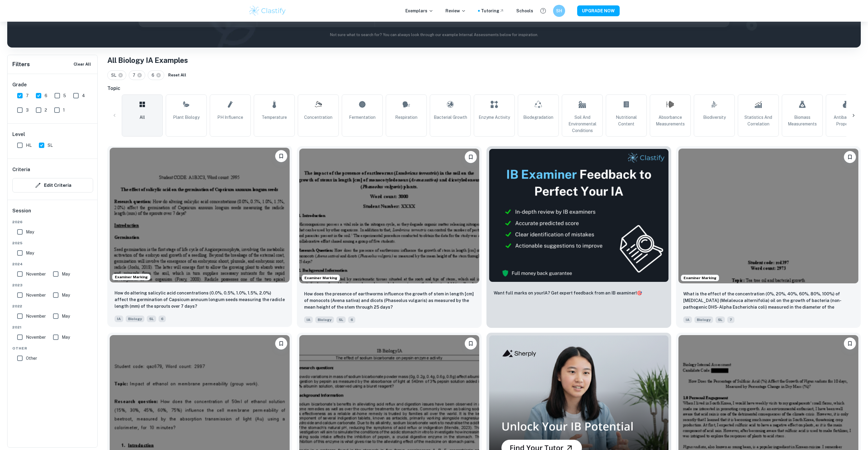  What do you see at coordinates (846, 121) in the screenshot?
I see `span: Antibacterial Properties` at bounding box center [846, 121].